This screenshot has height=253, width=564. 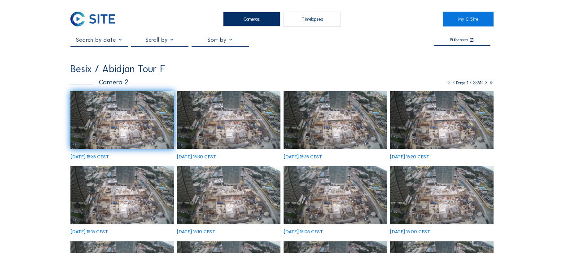 I want to click on img: image_53491147, so click(x=441, y=195).